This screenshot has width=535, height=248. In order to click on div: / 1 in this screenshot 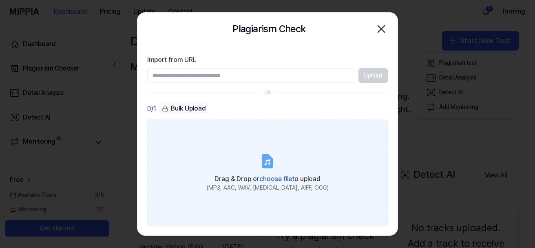, I will do `click(152, 109)`.